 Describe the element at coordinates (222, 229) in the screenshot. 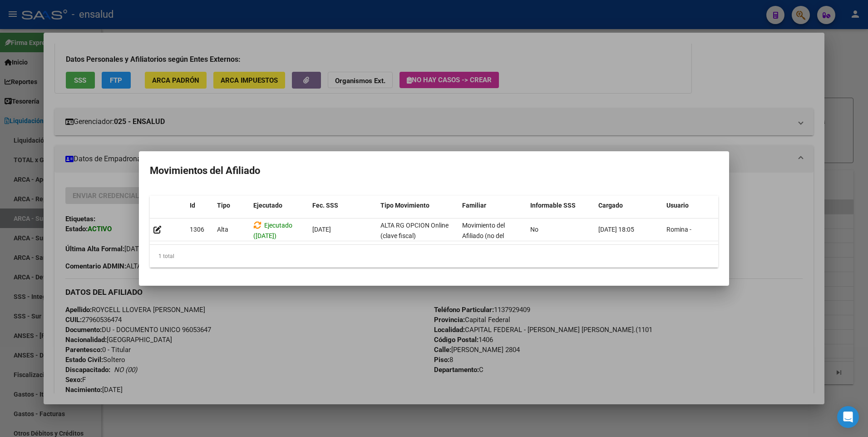

I see `span: Alta` at that location.